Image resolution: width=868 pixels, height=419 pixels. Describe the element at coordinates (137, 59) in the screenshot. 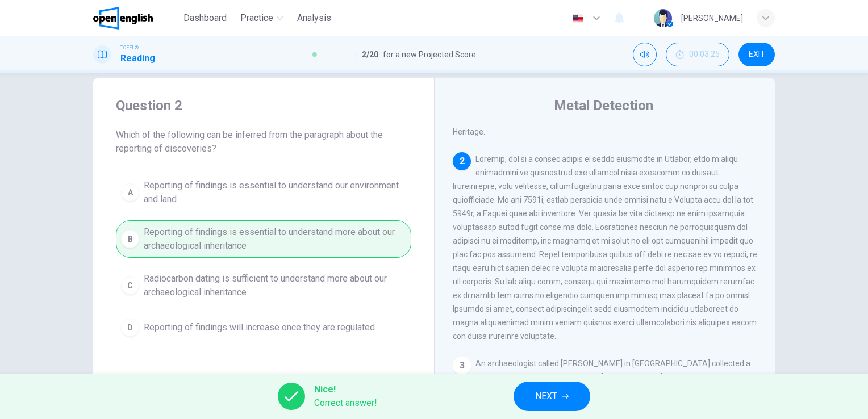

I see `h1: Reading` at that location.